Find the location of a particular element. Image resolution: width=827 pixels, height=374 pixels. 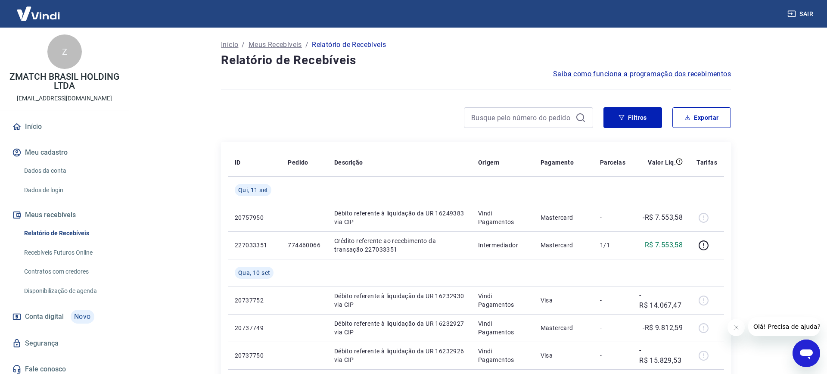

p: -R$ 7.553,58 is located at coordinates (663, 218).